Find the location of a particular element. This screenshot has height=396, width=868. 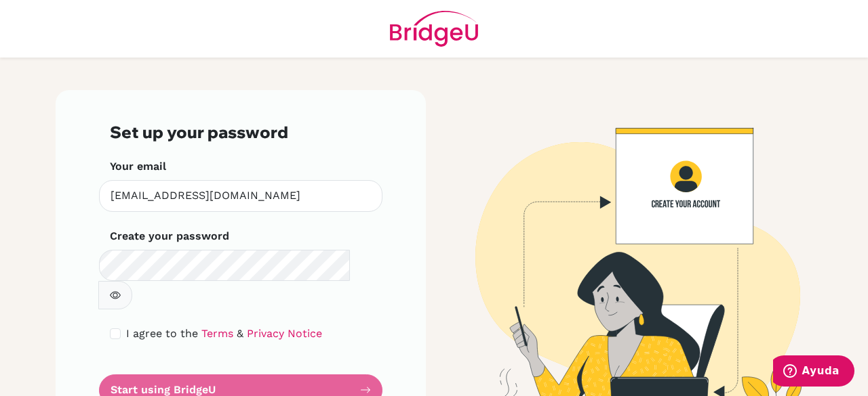

span: I agree to the is located at coordinates (162, 333).